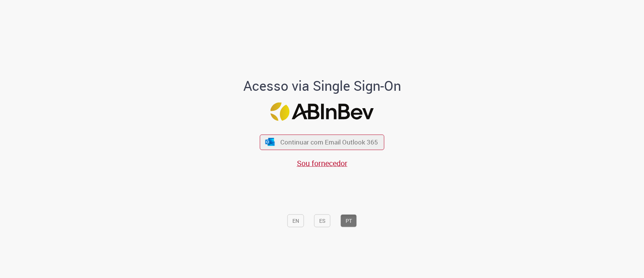  What do you see at coordinates (322, 221) in the screenshot?
I see `button: ES` at bounding box center [322, 221].